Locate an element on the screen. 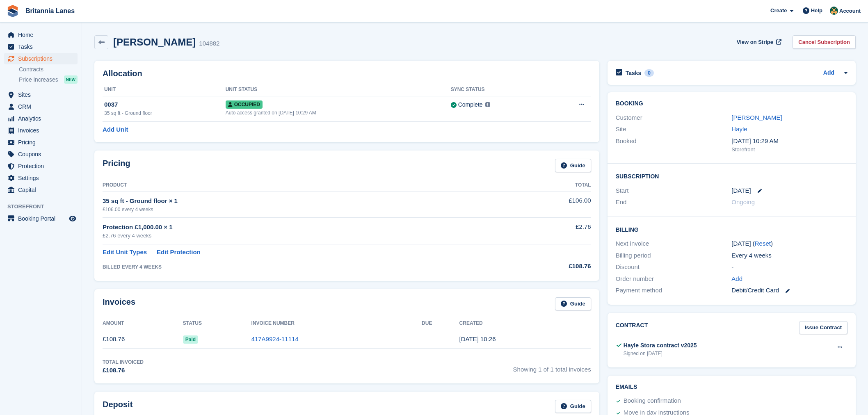 The width and height of the screenshot is (868, 415). div: Order number is located at coordinates (673, 279).